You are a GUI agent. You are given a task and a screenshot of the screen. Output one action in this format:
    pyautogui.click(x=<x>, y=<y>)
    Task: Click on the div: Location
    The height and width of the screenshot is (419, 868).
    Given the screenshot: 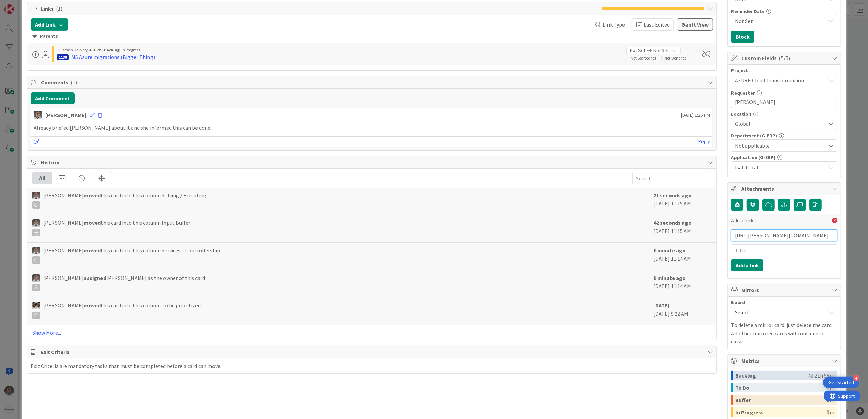 What is the action you would take?
    pyautogui.click(x=784, y=114)
    